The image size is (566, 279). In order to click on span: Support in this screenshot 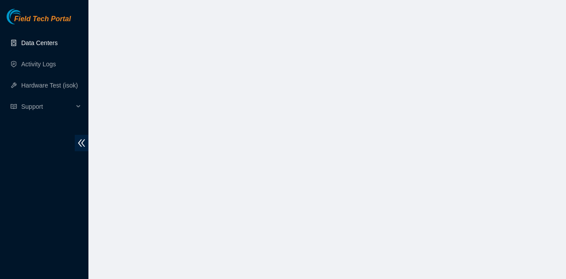, I will do `click(47, 107)`.